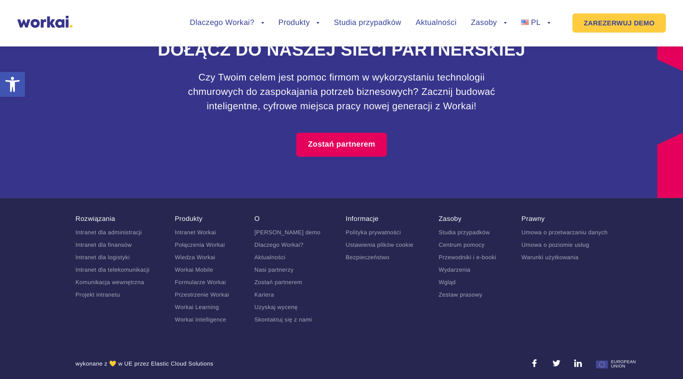  I want to click on font: Wydarzenia, so click(454, 270).